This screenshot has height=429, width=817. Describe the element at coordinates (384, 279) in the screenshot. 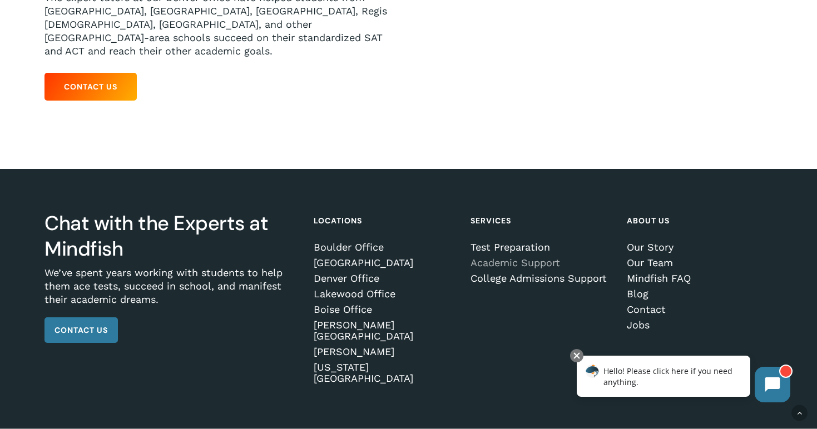

I see `a: Denver Office` at that location.